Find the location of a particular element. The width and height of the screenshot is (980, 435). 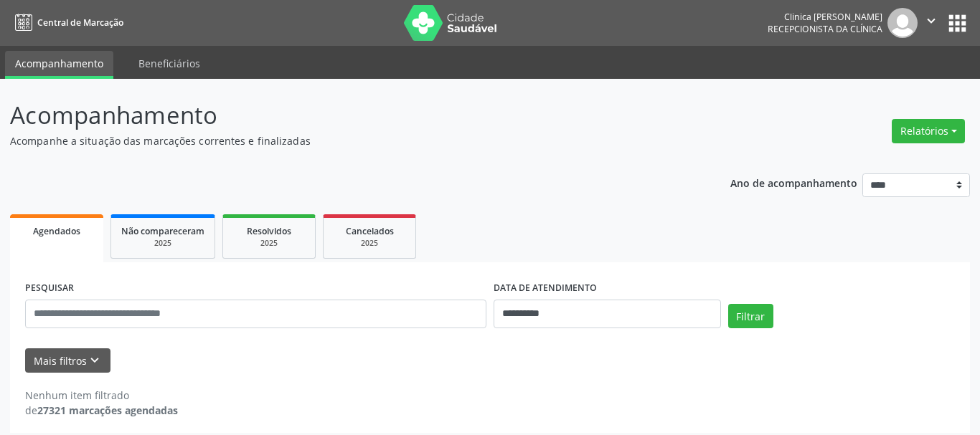

button: Filtrar is located at coordinates (751, 316).